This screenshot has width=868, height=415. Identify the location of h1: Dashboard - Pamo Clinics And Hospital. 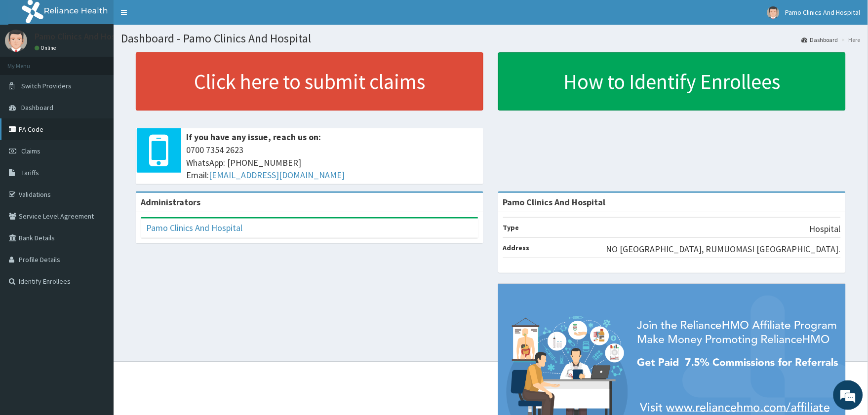
(490, 38).